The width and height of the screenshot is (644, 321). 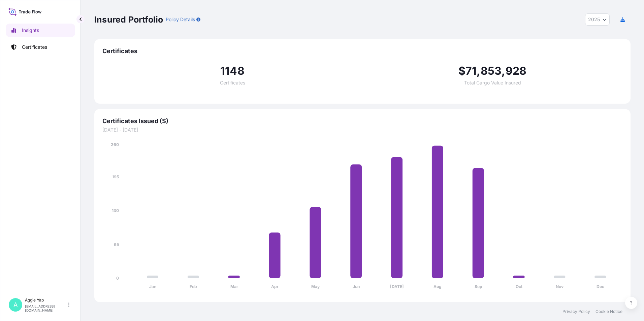 I want to click on span: Total Cargo Value Insured, so click(x=492, y=83).